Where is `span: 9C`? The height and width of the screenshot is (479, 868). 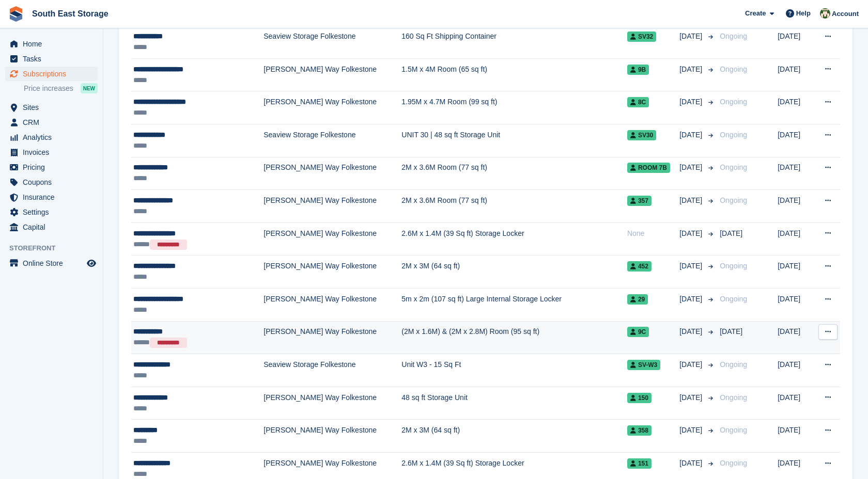
span: 9C is located at coordinates (638, 332).